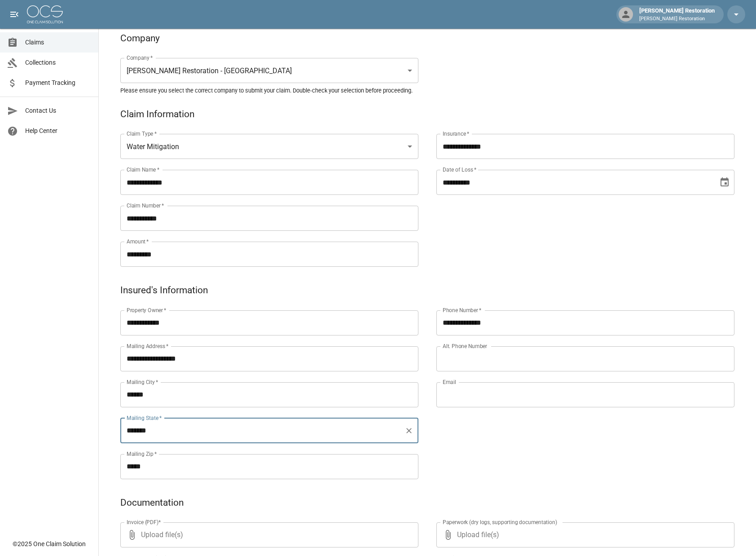  What do you see at coordinates (144, 418) in the screenshot?
I see `label: Mailing State` at bounding box center [144, 418].